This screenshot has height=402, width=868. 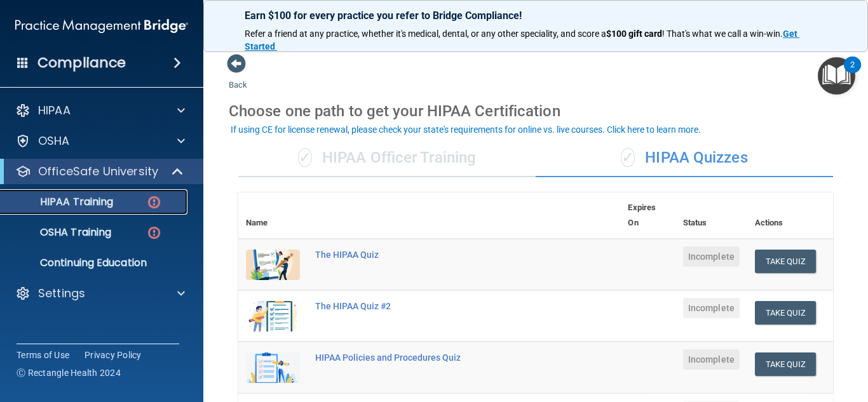 I want to click on p: HIPAA Training, so click(x=60, y=202).